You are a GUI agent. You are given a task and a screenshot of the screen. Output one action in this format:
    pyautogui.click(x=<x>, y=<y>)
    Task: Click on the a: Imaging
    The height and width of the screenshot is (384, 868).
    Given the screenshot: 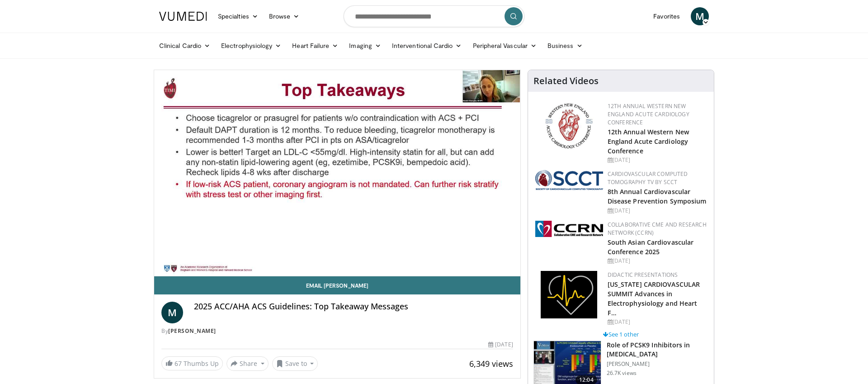 What is the action you would take?
    pyautogui.click(x=365, y=46)
    